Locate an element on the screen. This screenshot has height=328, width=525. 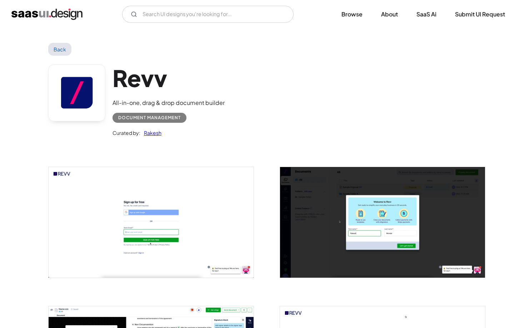
a: SaaS Ai is located at coordinates (426, 14).